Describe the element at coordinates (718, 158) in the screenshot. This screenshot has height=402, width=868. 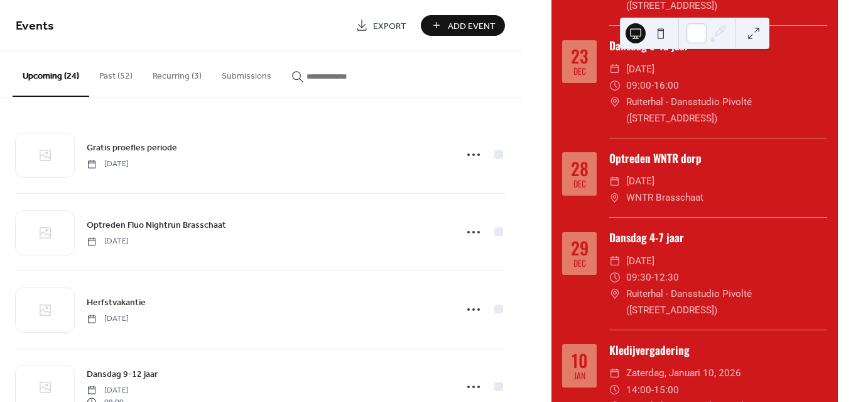
I see `div: Optreden WNTR dorp` at that location.